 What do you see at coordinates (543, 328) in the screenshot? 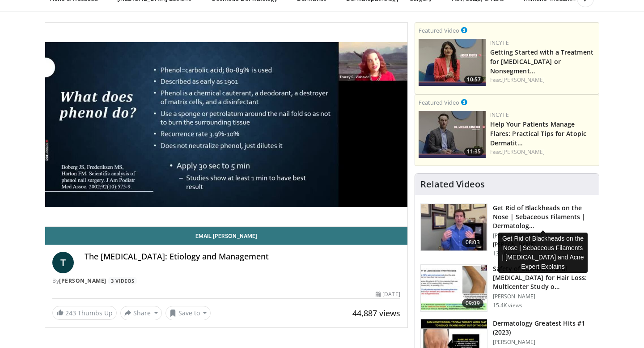
I see `h3: Dermatology Greatest Hits #1 (2023)` at bounding box center [543, 328].